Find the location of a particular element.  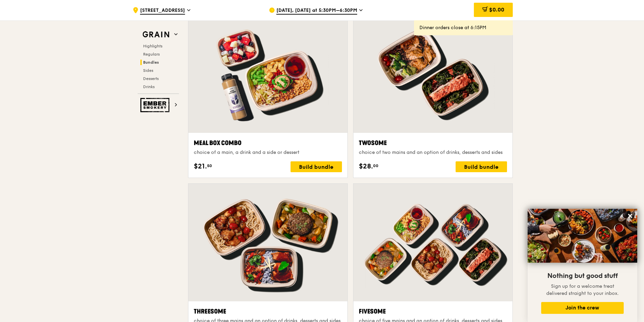

div: Twosome is located at coordinates (433, 143).